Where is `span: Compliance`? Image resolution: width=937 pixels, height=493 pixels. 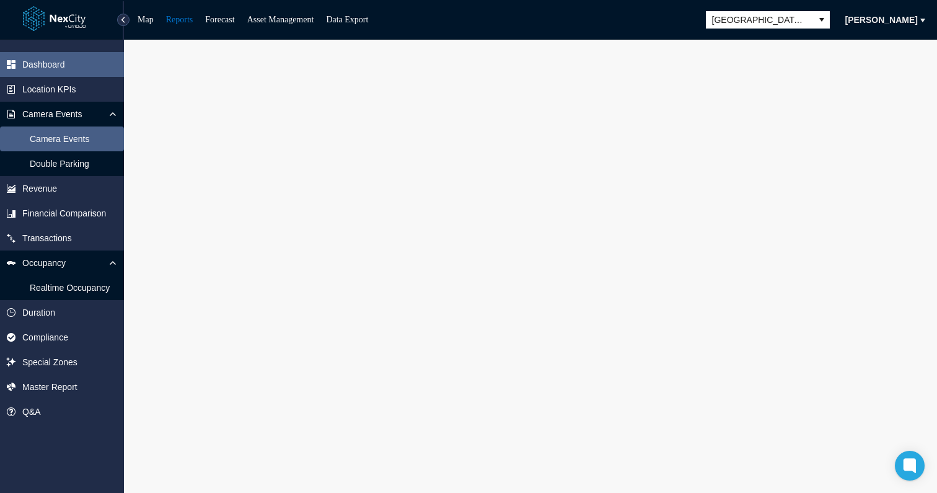
span: Compliance is located at coordinates (45, 337).